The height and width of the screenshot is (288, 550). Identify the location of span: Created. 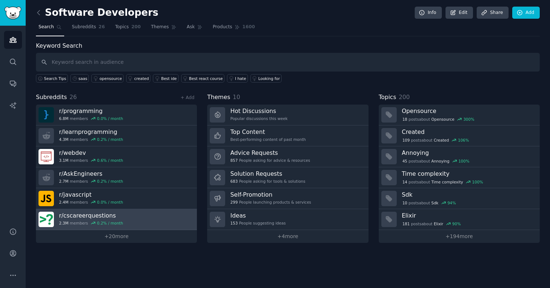
(441, 140).